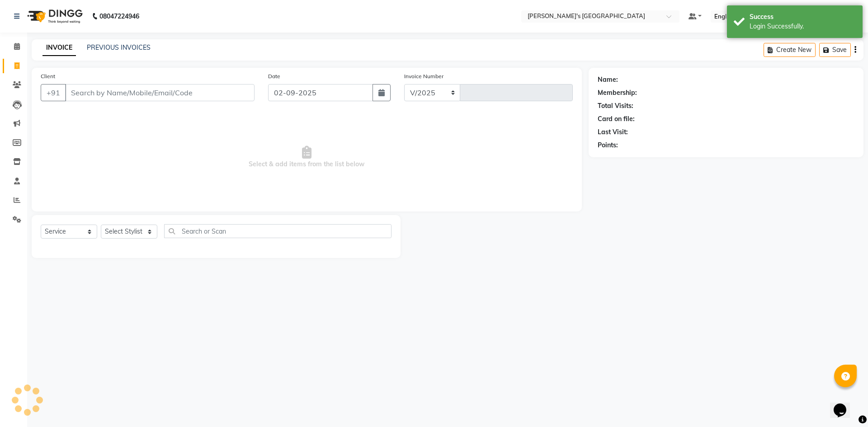 The image size is (868, 427). Describe the element at coordinates (612, 132) in the screenshot. I see `div: Last Visit:` at that location.